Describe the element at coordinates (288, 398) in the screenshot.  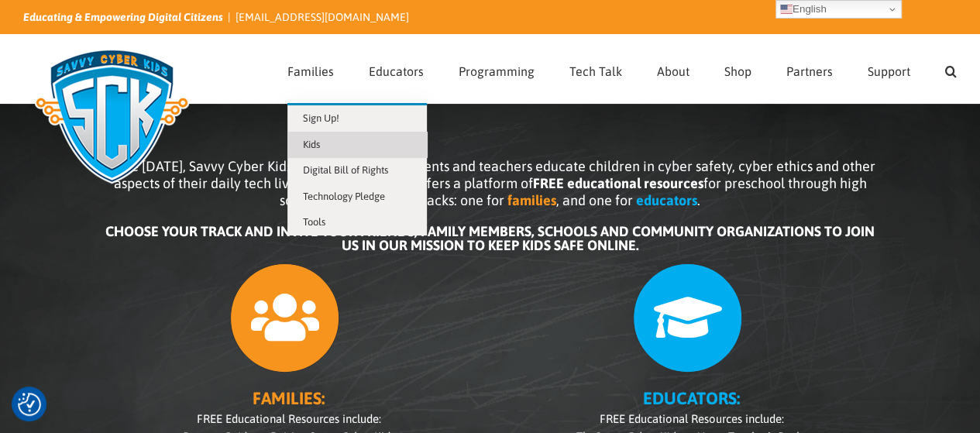
I see `b: FAMILIES:` at that location.